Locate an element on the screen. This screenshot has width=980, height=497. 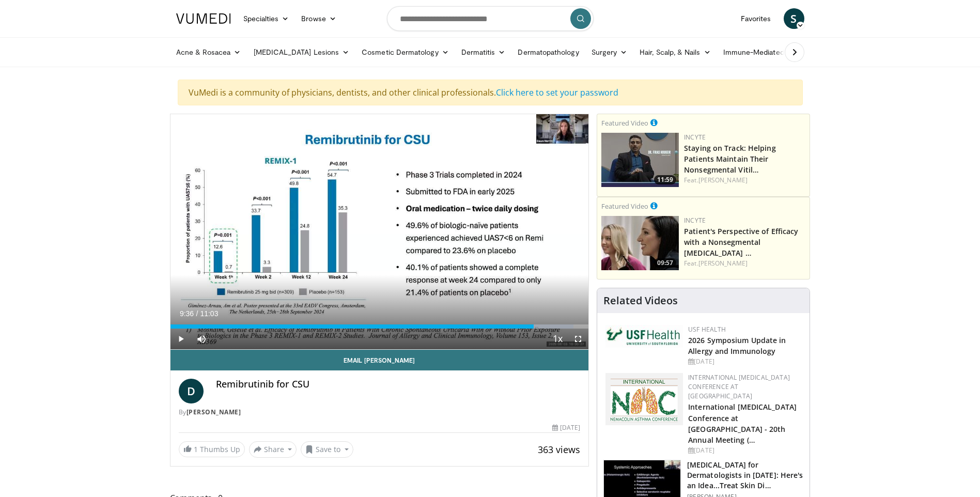
a: Immune-Mediated is located at coordinates (758, 52).